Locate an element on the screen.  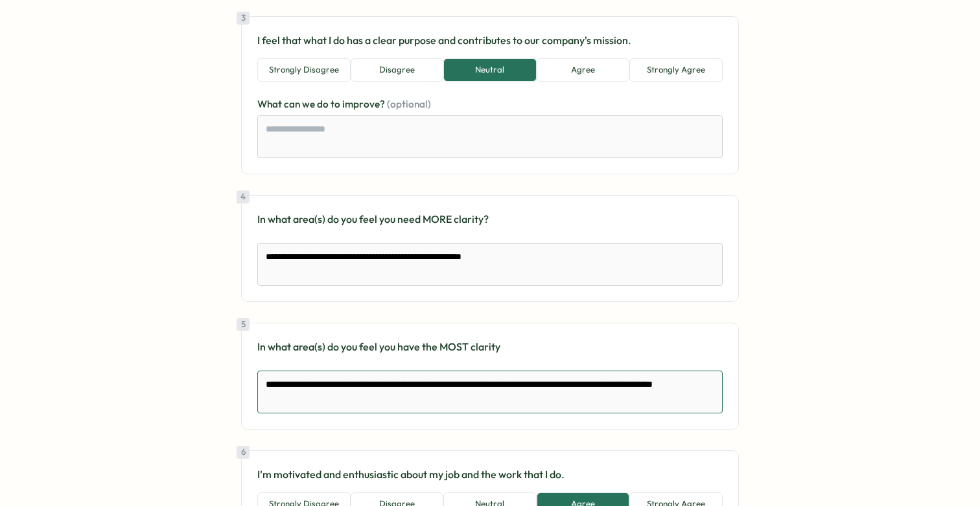
span: (optional) is located at coordinates (409, 104).